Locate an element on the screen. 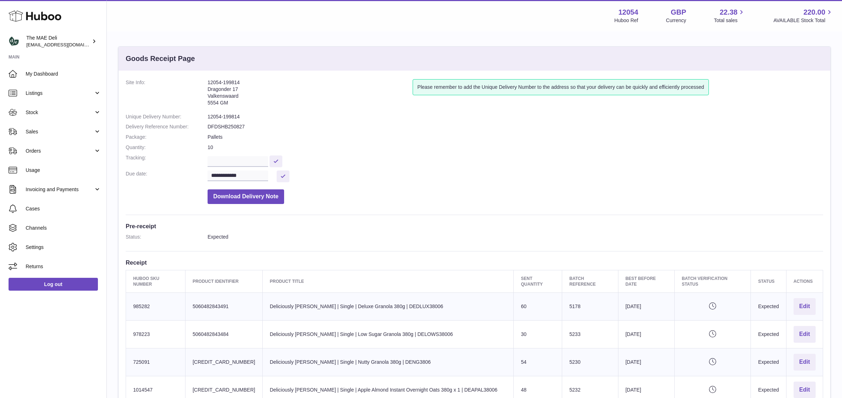  span: Total sales is located at coordinates (730, 20).